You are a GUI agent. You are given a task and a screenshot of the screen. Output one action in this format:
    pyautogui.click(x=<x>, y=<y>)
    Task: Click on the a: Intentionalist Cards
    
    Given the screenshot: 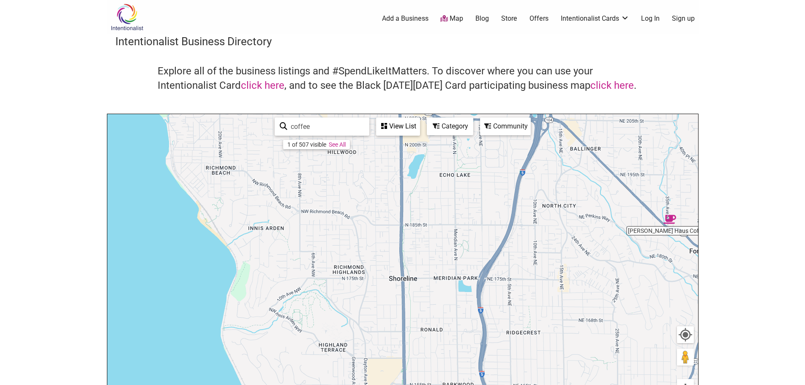 What is the action you would take?
    pyautogui.click(x=595, y=19)
    